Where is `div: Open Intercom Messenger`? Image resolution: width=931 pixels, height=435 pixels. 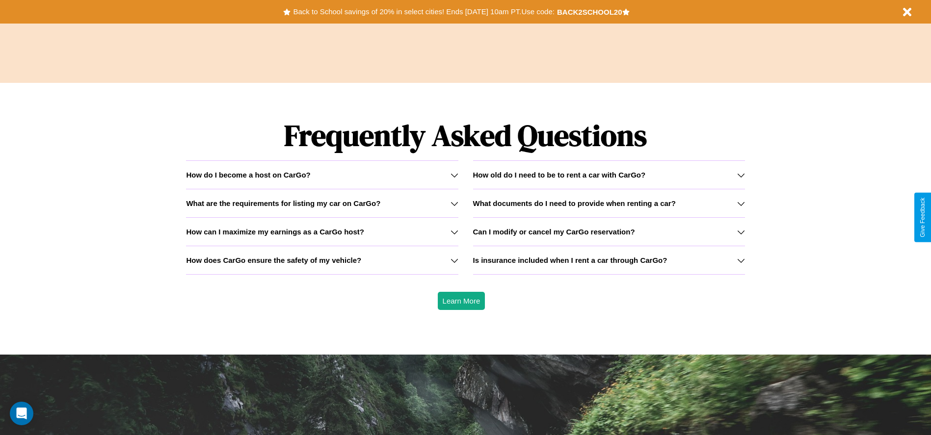
div: Open Intercom Messenger is located at coordinates (22, 414).